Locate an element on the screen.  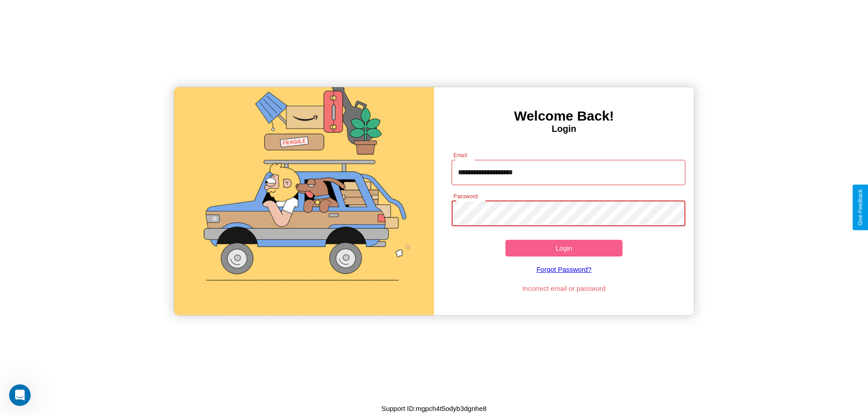
div: Give Feedback is located at coordinates (861, 207).